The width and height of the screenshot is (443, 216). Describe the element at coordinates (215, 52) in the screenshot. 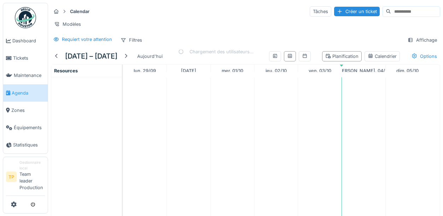

I see `div: Chargement des utilisateurs…` at that location.